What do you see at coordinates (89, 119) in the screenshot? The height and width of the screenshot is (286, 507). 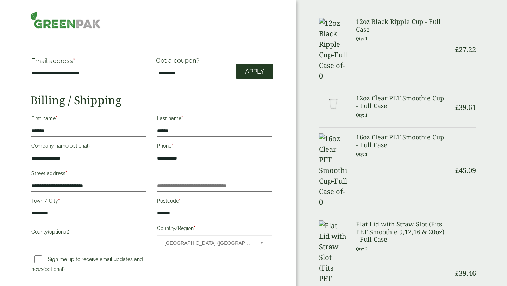 I see `label: First name` at bounding box center [89, 119].